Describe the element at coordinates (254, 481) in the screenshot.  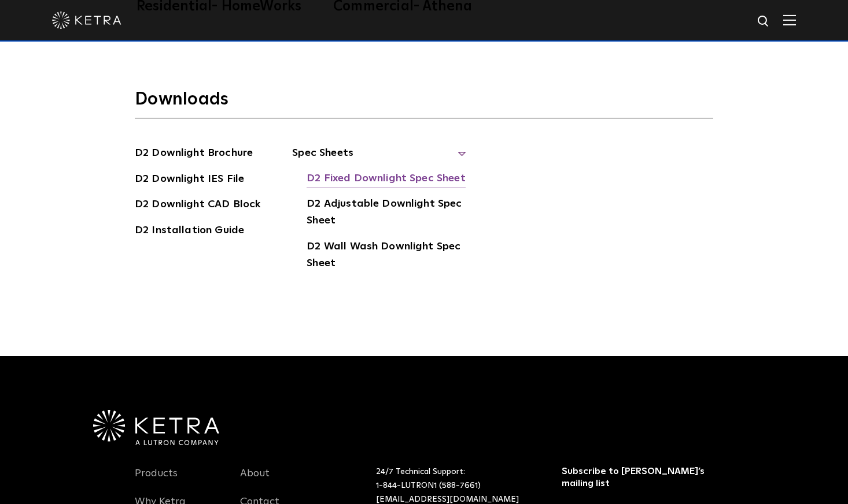
I see `a: About` at that location.